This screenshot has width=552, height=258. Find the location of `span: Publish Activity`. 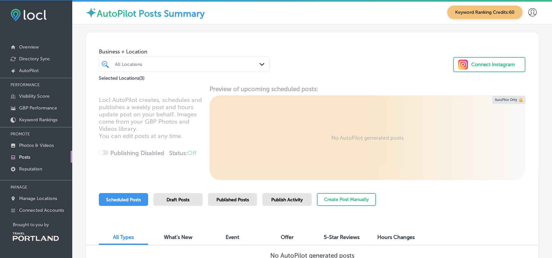

span: Publish Activity is located at coordinates (287, 200).